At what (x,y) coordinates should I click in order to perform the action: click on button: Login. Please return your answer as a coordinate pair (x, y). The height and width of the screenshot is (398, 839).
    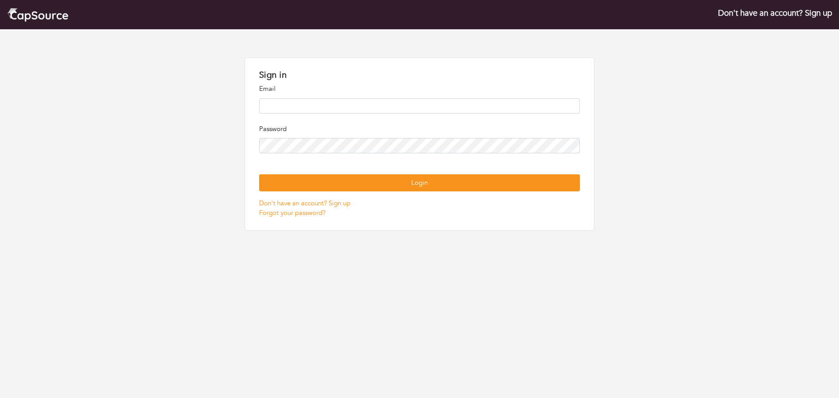
    Looking at the image, I should click on (420, 183).